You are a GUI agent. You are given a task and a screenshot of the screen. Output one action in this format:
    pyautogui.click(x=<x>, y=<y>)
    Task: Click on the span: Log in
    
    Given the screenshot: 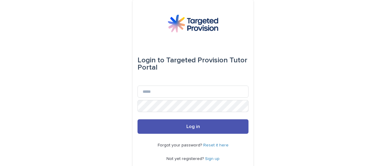 What is the action you would take?
    pyautogui.click(x=193, y=127)
    